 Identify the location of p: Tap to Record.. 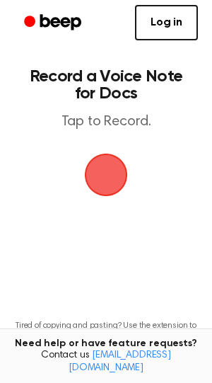
(106, 122).